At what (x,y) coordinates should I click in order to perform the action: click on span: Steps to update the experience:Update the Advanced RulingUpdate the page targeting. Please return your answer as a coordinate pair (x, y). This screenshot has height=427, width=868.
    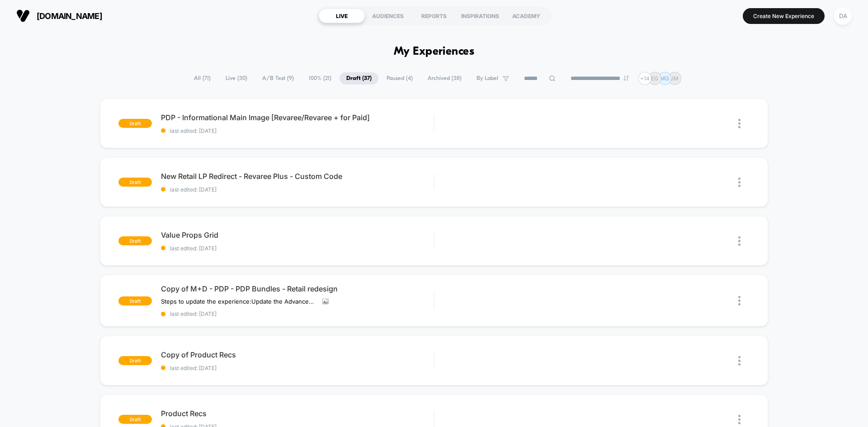
    Looking at the image, I should click on (238, 302).